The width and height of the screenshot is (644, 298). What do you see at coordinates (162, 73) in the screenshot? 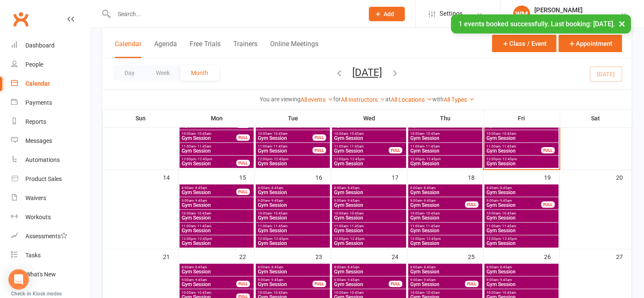
I see `button: Week` at bounding box center [162, 73].